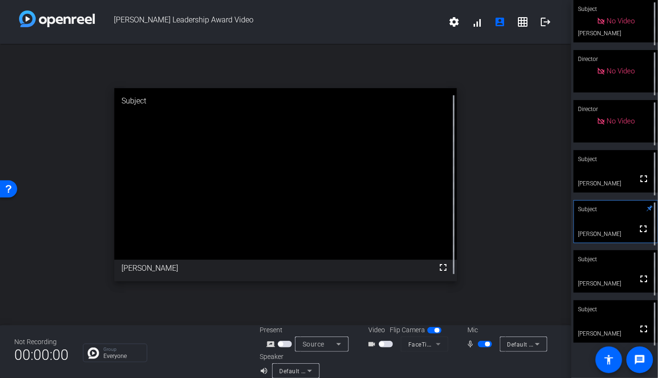  What do you see at coordinates (308, 330) in the screenshot?
I see `div: Present` at bounding box center [308, 330].